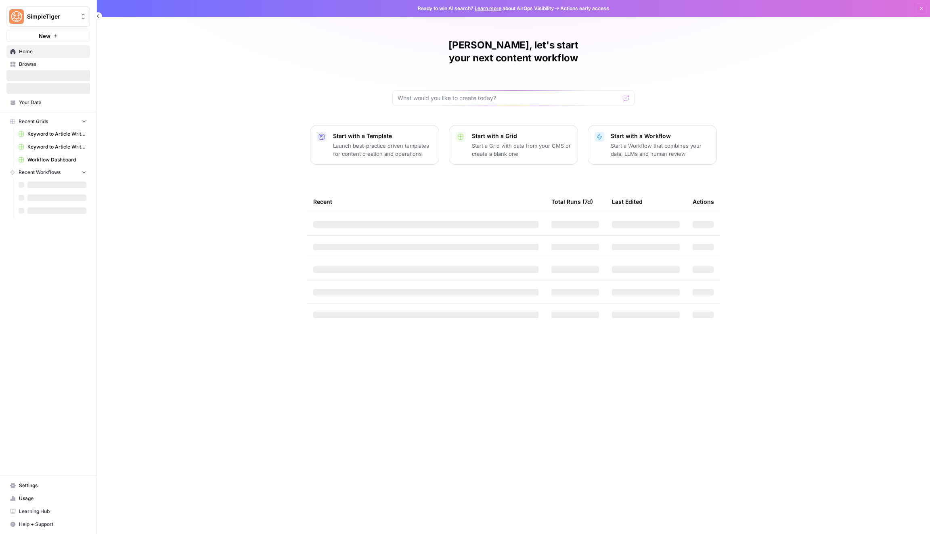  What do you see at coordinates (52, 486) in the screenshot?
I see `span: Settings` at bounding box center [52, 486].